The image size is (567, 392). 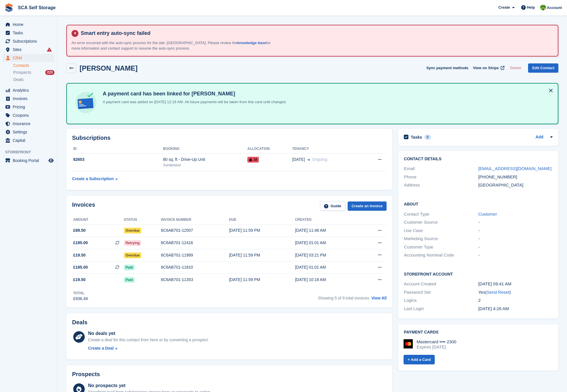 What do you see at coordinates (229, 138) in the screenshot?
I see `h2: Subscriptions` at bounding box center [229, 138].